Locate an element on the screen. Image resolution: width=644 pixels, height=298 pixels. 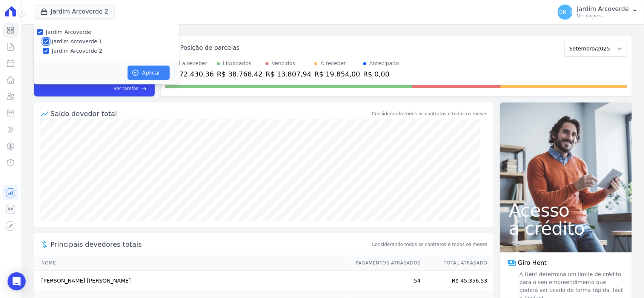
div: A receber is located at coordinates (333, 63).